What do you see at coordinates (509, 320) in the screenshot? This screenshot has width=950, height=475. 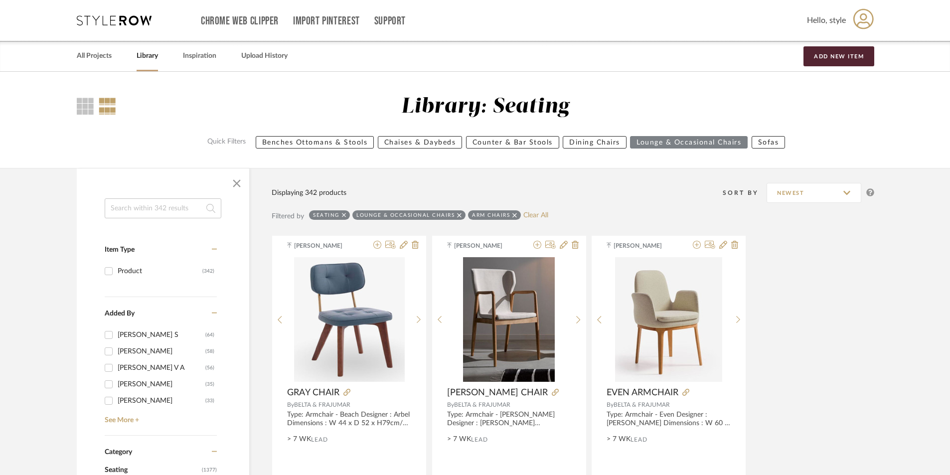 I see `img: NIES CHAIR` at bounding box center [509, 320].